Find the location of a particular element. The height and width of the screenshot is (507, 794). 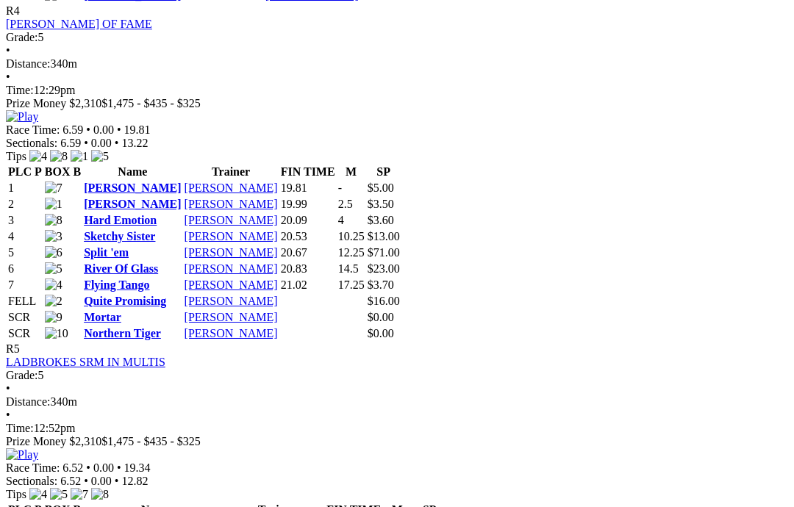

text: 14.5 is located at coordinates (348, 268).